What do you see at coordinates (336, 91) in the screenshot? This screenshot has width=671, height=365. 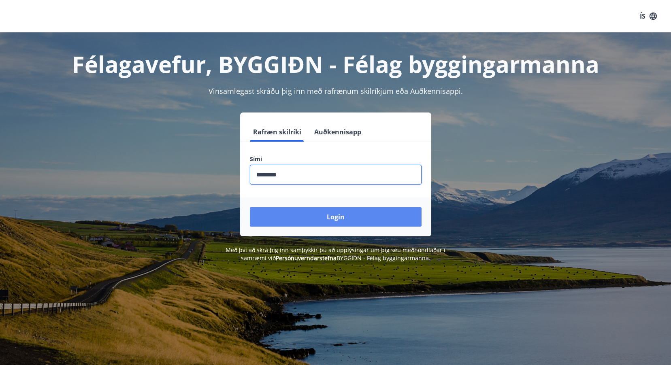 I see `span: Vinsamlegast skráðu þig inn með rafrænum skilríkjum eða Auðkennisappi.` at bounding box center [336, 91].